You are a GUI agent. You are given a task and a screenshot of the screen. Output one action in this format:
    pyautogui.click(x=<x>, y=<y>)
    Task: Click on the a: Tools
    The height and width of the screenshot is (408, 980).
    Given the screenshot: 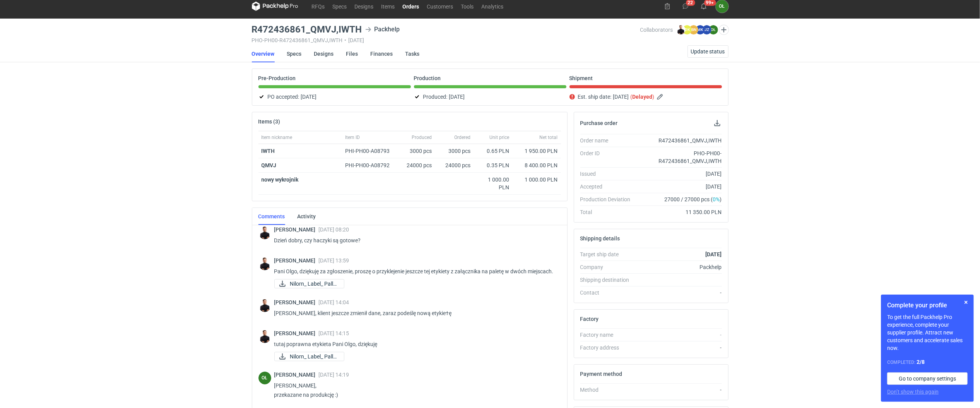 What is the action you would take?
    pyautogui.click(x=467, y=7)
    